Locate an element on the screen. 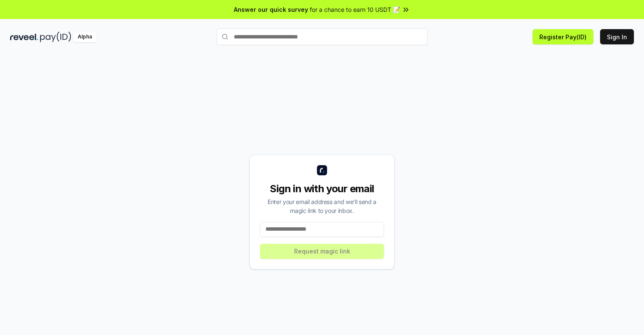 Image resolution: width=644 pixels, height=335 pixels. div: Alpha is located at coordinates (85, 37).